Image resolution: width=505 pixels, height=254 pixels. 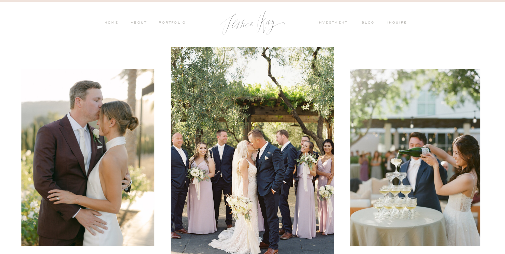 What do you see at coordinates (111, 23) in the screenshot?
I see `nav: HOME` at bounding box center [111, 23].